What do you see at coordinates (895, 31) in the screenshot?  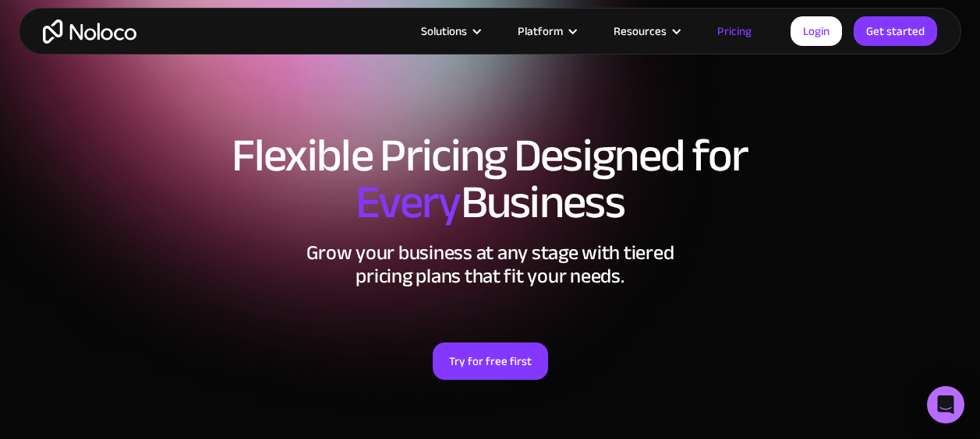 I see `a: Get started` at bounding box center [895, 31].